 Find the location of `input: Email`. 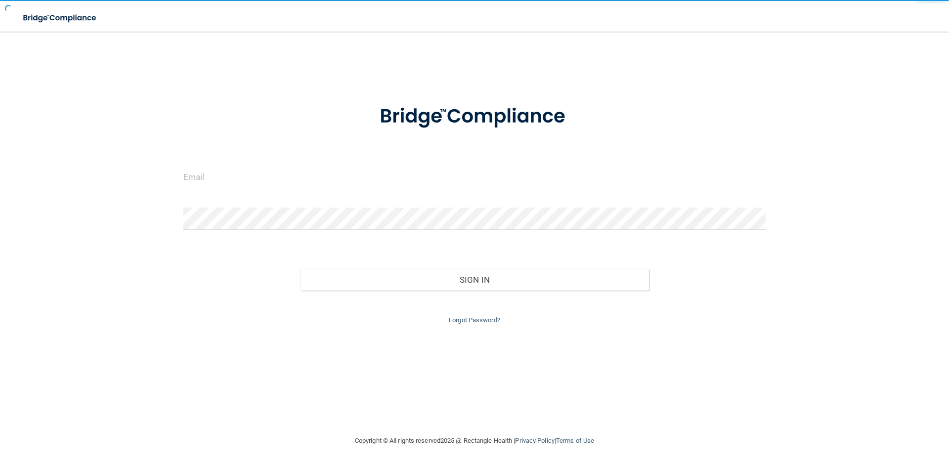

input: Email is located at coordinates (475, 177).